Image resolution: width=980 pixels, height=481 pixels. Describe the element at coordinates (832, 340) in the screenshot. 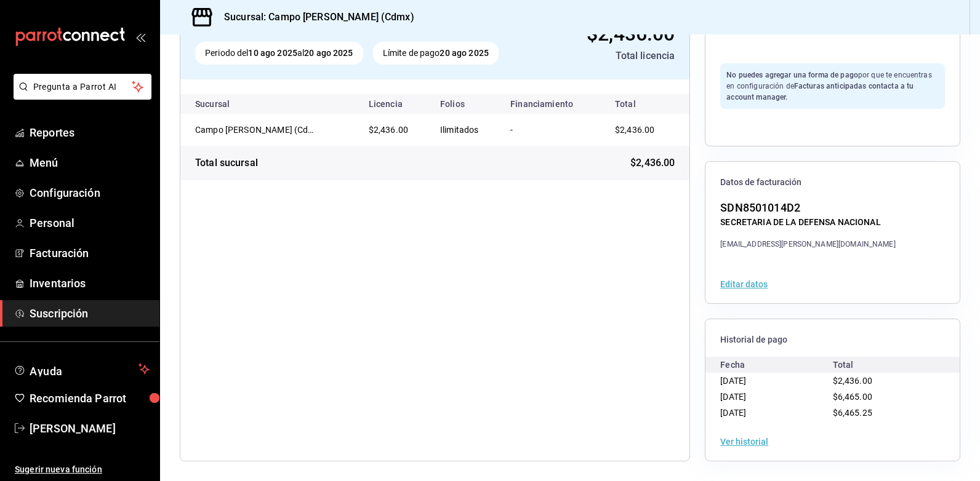

I see `span: Historial de pago` at that location.